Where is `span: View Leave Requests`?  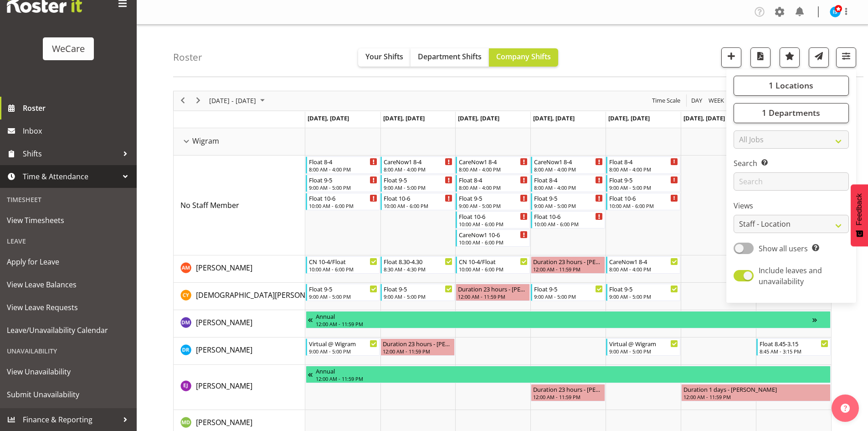
span: View Leave Requests is located at coordinates (69, 307).